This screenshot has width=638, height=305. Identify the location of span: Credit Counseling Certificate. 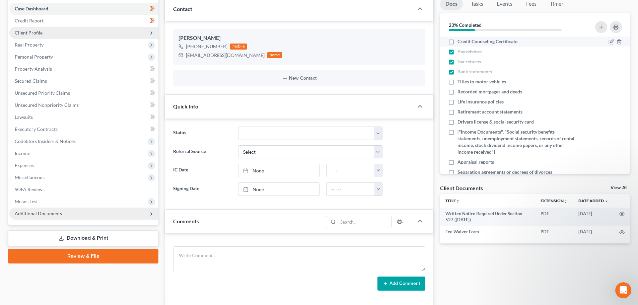
(487, 42).